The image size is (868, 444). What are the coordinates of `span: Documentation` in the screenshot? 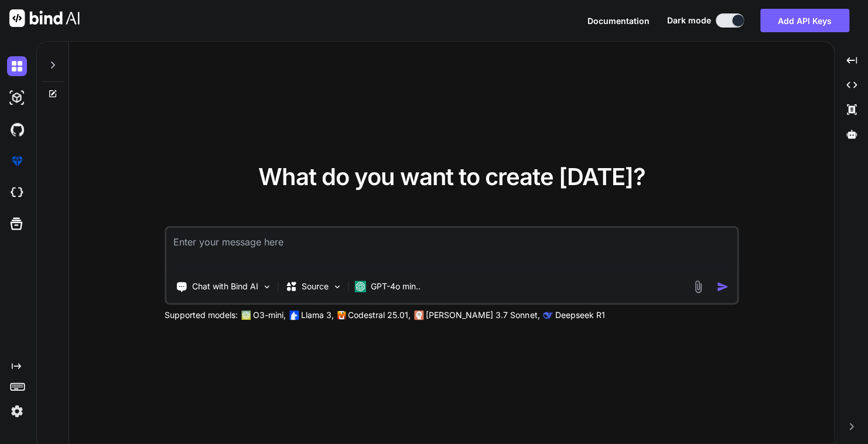 It's located at (618, 21).